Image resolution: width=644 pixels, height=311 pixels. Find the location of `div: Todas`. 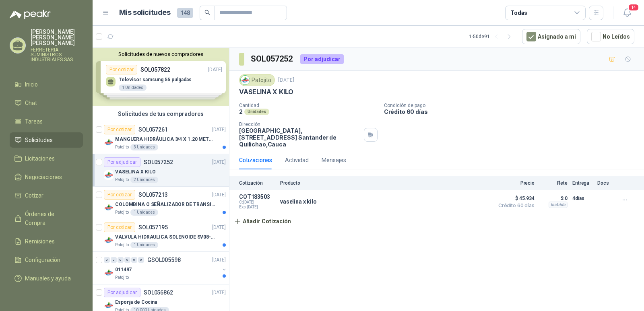

div: Todas is located at coordinates (519, 13).